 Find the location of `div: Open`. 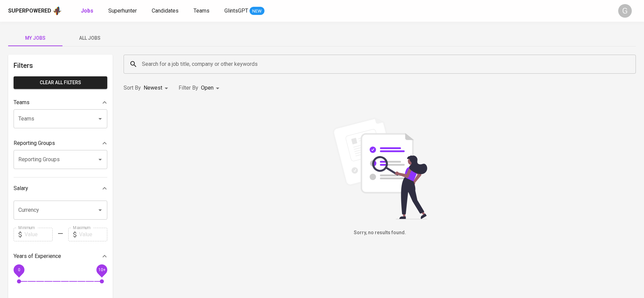

div: Open is located at coordinates (211, 88).